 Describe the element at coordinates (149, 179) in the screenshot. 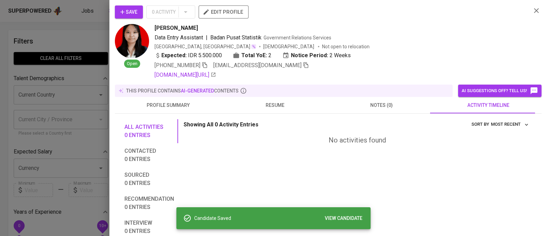

I see `span: Sourced 0 entries` at that location.